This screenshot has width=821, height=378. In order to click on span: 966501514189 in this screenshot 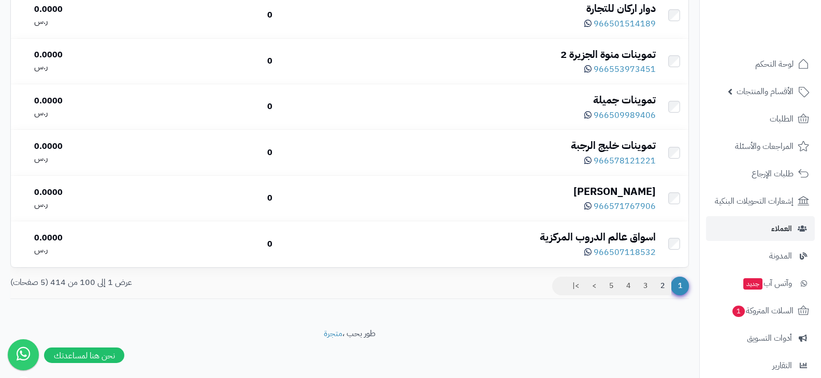, I will do `click(624, 24)`.